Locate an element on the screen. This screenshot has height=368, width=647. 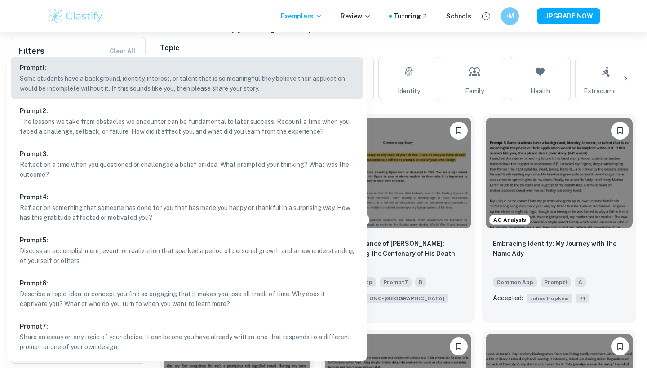
h6: Prompt 2 : is located at coordinates (34, 111).